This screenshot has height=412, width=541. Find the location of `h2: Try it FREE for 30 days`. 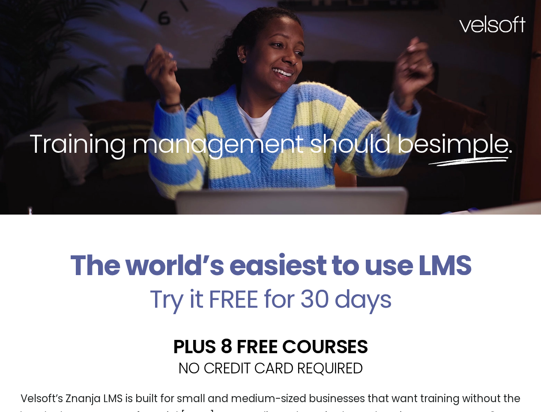

h2: Try it FREE for 30 days is located at coordinates (270, 299).